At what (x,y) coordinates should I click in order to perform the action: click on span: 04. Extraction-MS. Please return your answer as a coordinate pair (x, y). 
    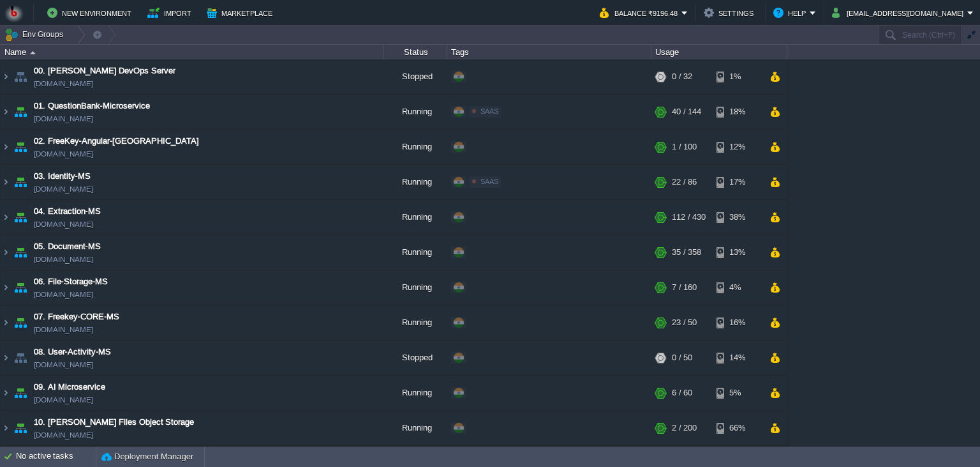
    Looking at the image, I should click on (67, 212).